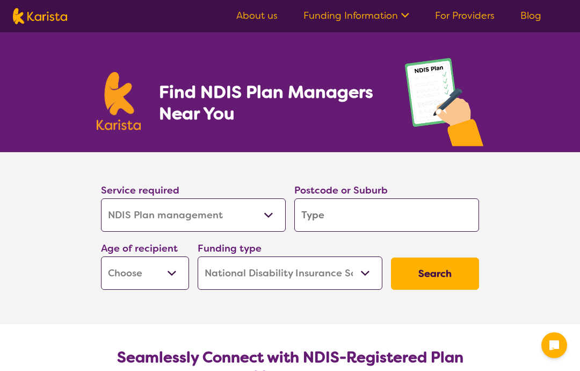 The height and width of the screenshot is (371, 580). I want to click on img: plan-management, so click(444, 105).